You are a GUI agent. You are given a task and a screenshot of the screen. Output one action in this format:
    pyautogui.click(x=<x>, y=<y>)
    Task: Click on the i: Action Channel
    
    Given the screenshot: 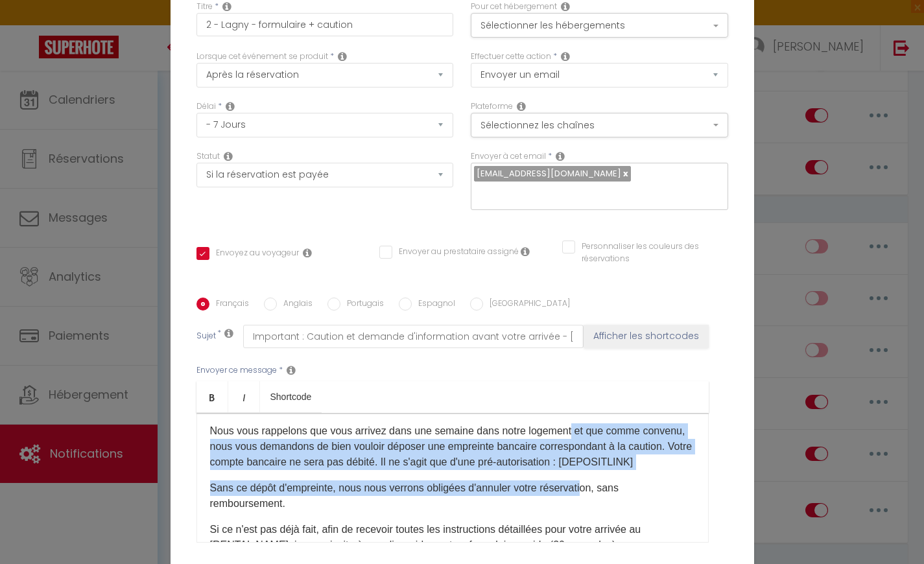 What is the action you would take?
    pyautogui.click(x=522, y=106)
    